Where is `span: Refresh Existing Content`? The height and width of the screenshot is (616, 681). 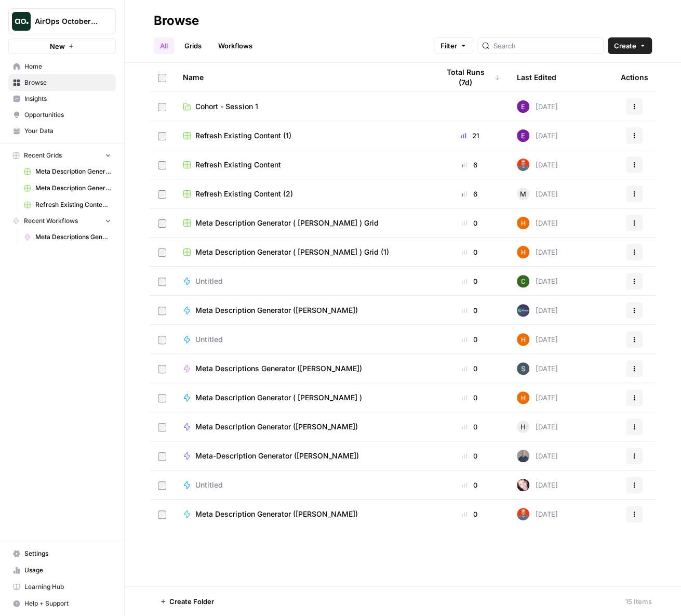
span: Refresh Existing Content is located at coordinates (238, 165).